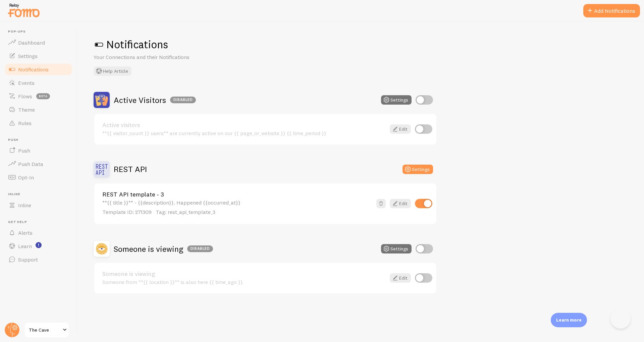  What do you see at coordinates (112, 71) in the screenshot?
I see `button: Help Article` at bounding box center [112, 71].